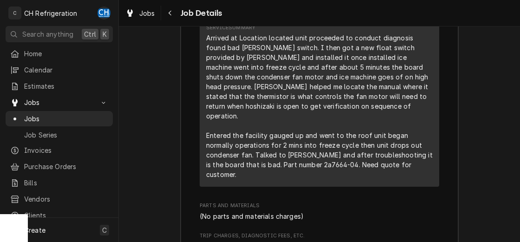 The image size is (520, 242). Describe the element at coordinates (48, 34) in the screenshot. I see `span: Search anything` at that location.